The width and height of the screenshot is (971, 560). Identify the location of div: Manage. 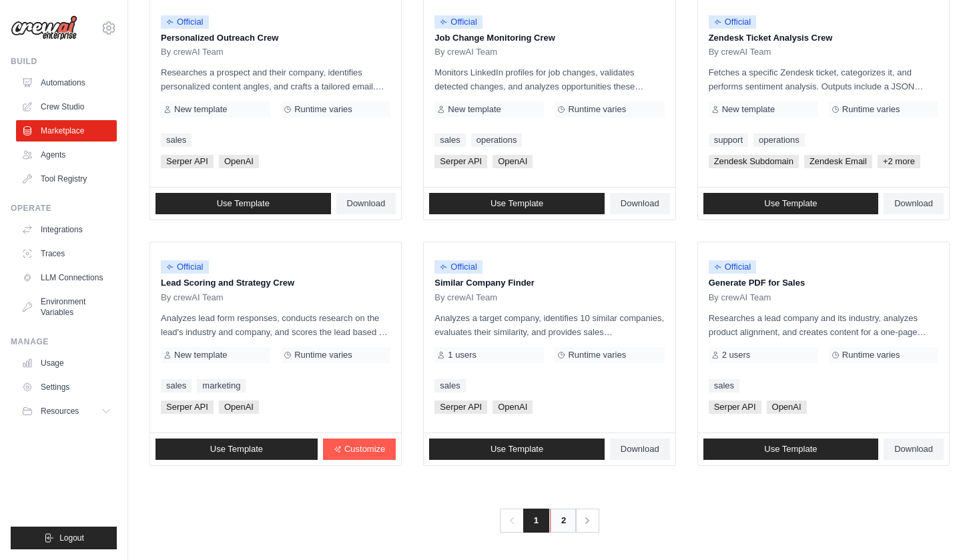
(63, 342).